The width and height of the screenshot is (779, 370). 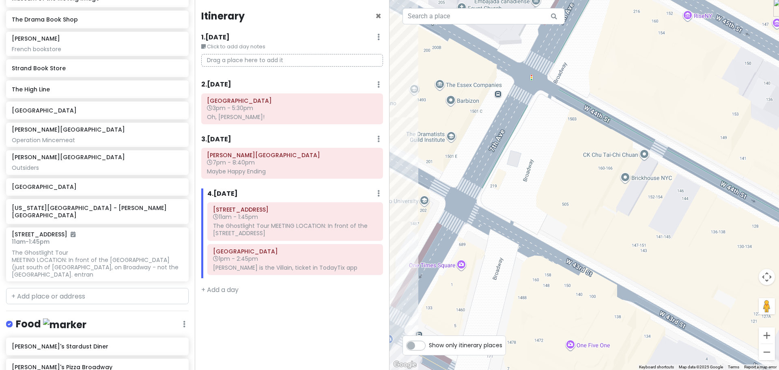 What do you see at coordinates (97, 168) in the screenshot?
I see `div: Outsiders` at bounding box center [97, 168].